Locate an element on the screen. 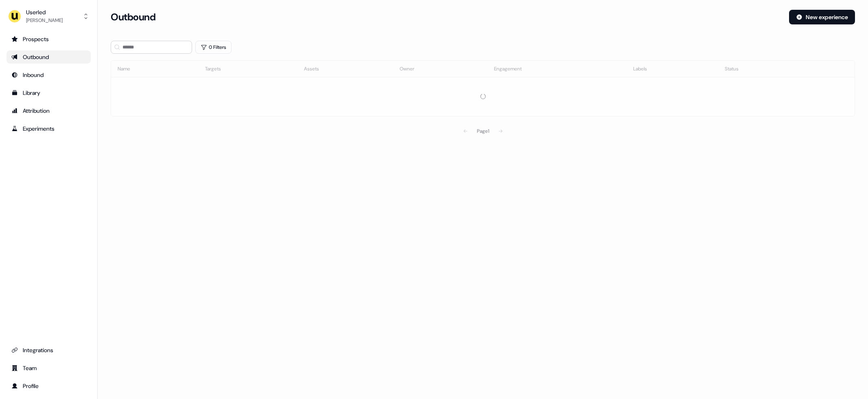 This screenshot has height=399, width=868. div: Attribution is located at coordinates (48, 110).